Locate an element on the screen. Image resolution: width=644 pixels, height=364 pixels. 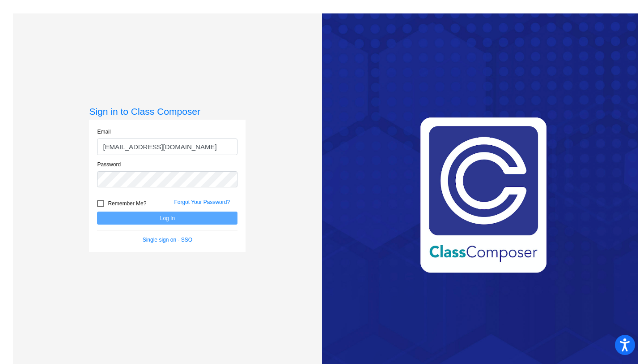
h3: Sign in to Class Composer is located at coordinates (167, 111).